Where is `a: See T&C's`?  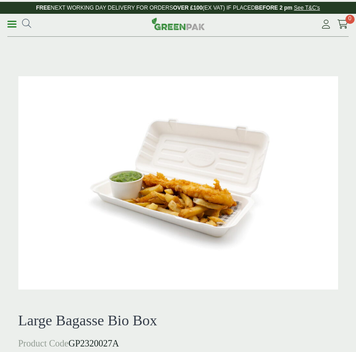 a: See T&C's is located at coordinates (307, 8).